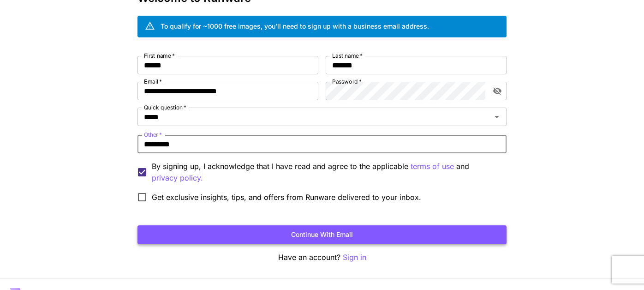  What do you see at coordinates (354, 257) in the screenshot?
I see `p: Sign in` at bounding box center [354, 257].